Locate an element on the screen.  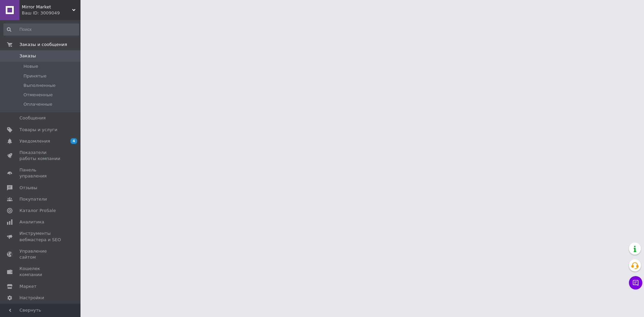
span: Уведомления is located at coordinates (34, 141).